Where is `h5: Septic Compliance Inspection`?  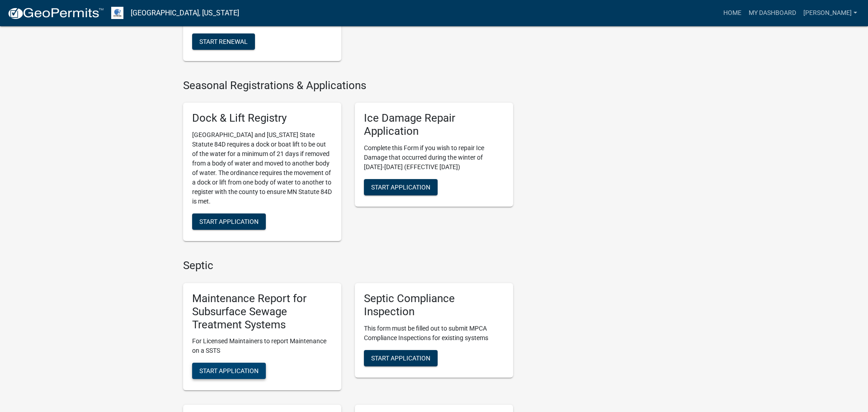 h5: Septic Compliance Inspection is located at coordinates (434, 305).